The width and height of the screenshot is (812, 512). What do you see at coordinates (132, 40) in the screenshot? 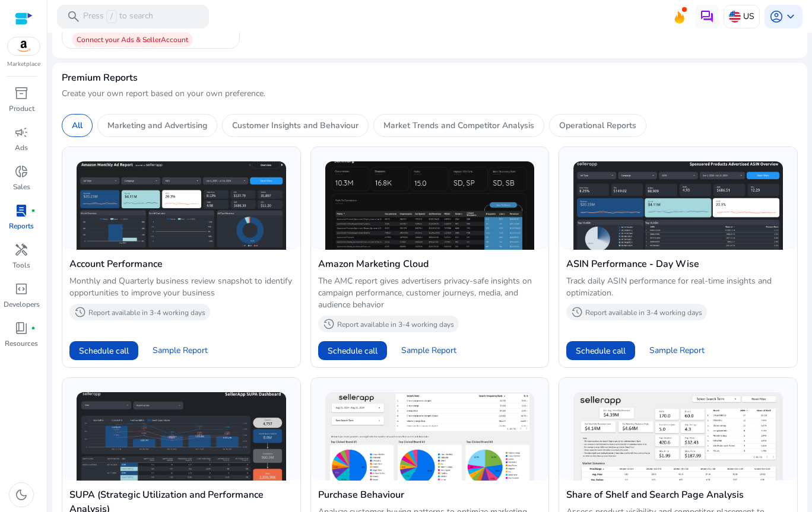
I see `div: Connect your Ads & Seller Account` at bounding box center [132, 40].